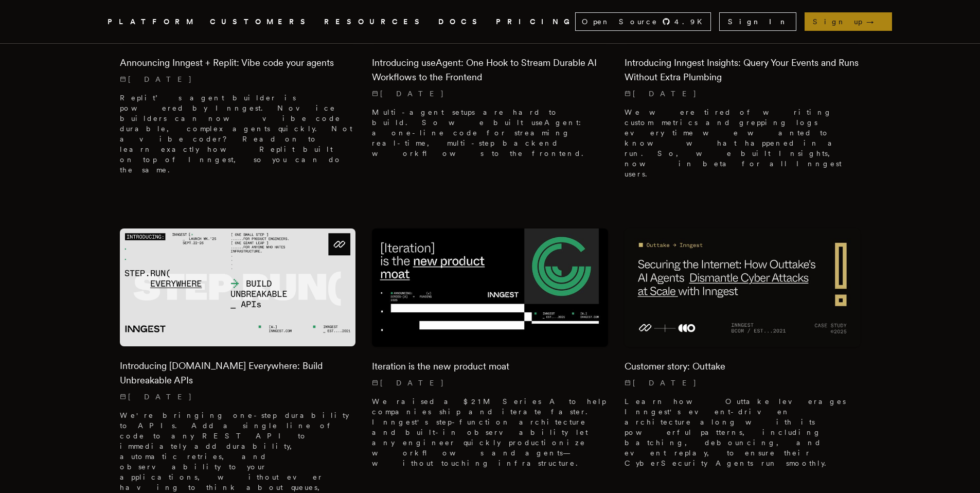  Describe the element at coordinates (375, 21) in the screenshot. I see `button: RESOURCES` at that location.